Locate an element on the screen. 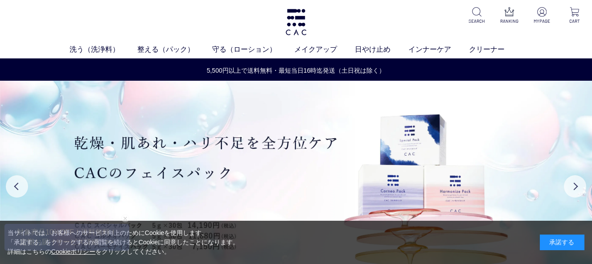 The image size is (592, 264). div: 承諾する is located at coordinates (562, 242).